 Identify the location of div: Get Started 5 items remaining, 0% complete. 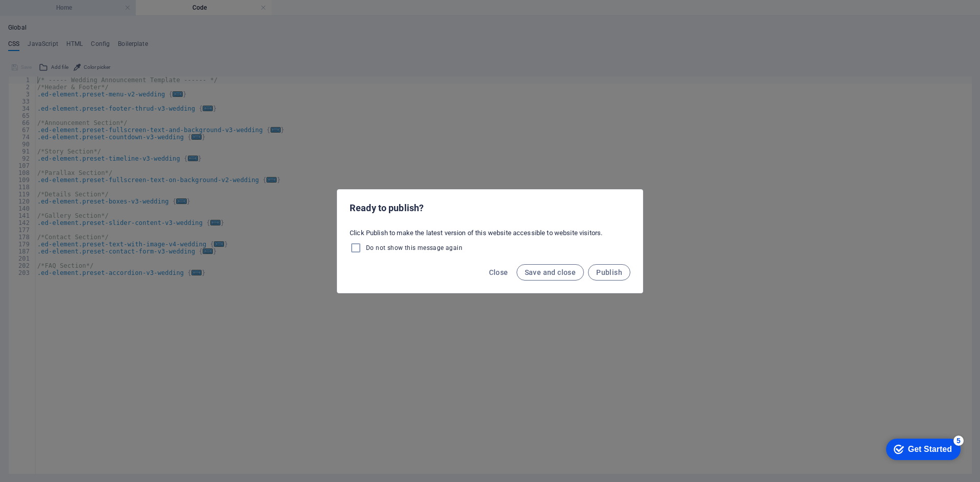
(46, 16).